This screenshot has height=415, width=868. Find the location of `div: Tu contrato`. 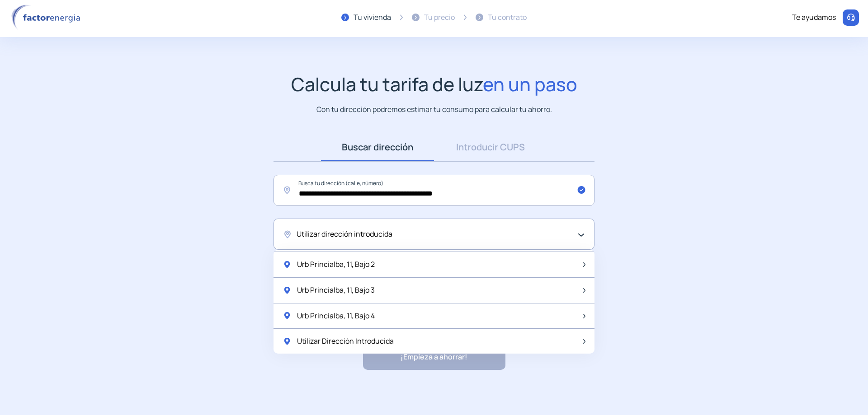

div: Tu contrato is located at coordinates (507, 18).